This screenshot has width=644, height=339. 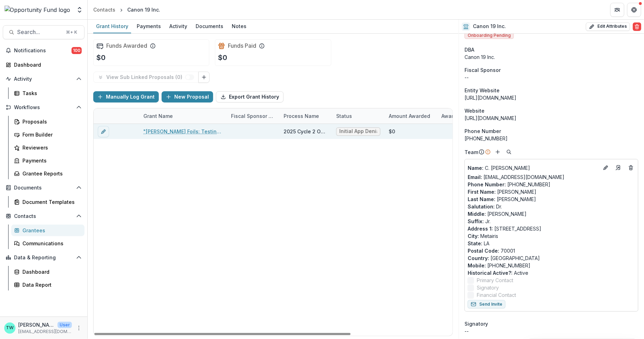 What do you see at coordinates (65, 325) in the screenshot?
I see `p: User` at bounding box center [65, 325].